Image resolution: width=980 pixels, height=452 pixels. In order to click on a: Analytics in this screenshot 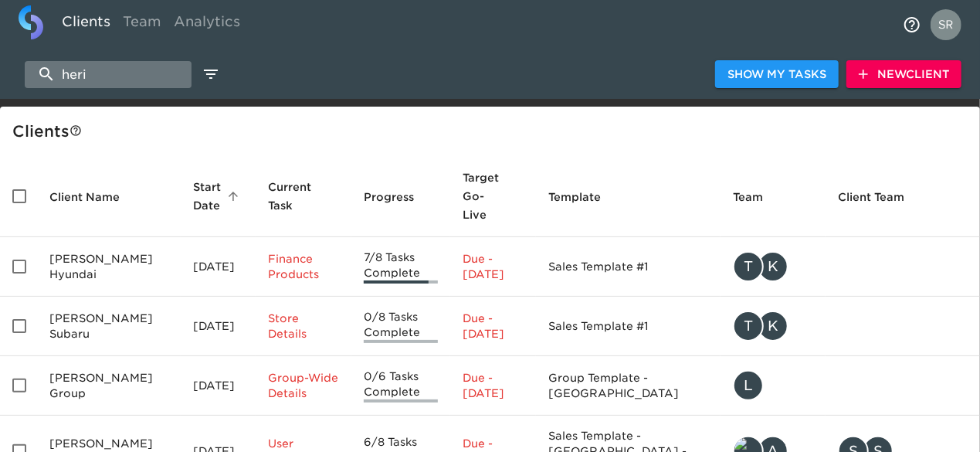, I will do `click(207, 24)`.